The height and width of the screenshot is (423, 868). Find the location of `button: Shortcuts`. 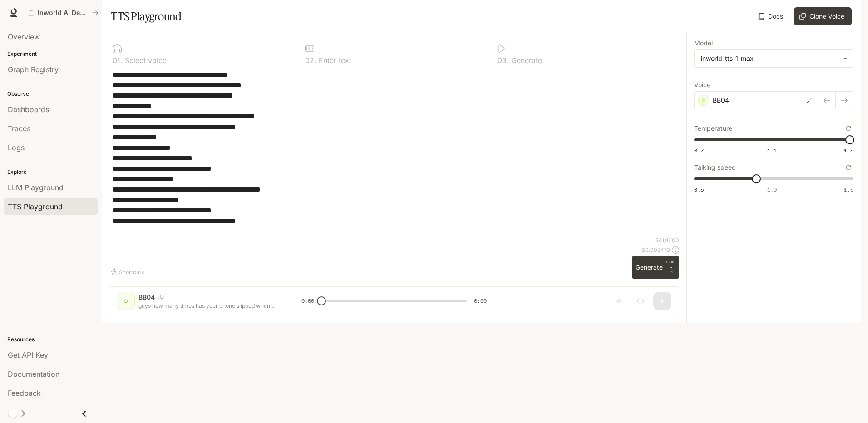

button: Shortcuts is located at coordinates (128, 272).